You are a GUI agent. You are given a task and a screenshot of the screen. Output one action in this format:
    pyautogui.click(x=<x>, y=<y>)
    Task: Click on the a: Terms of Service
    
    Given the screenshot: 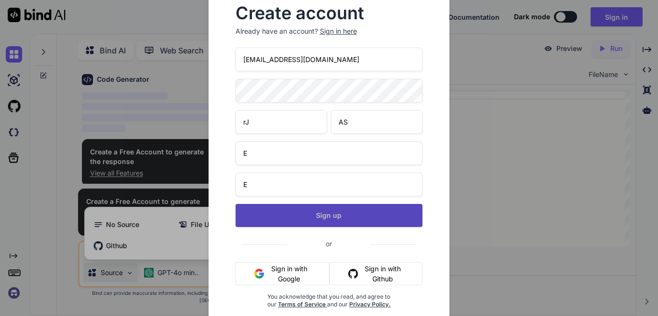 What is the action you would take?
    pyautogui.click(x=302, y=304)
    